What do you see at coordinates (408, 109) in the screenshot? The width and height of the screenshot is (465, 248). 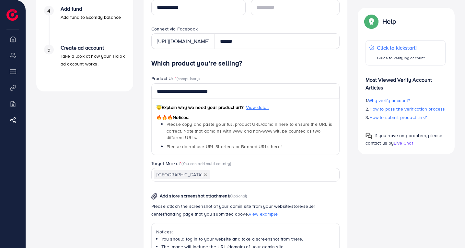 I see `span: How to pass the verification process` at bounding box center [408, 109].